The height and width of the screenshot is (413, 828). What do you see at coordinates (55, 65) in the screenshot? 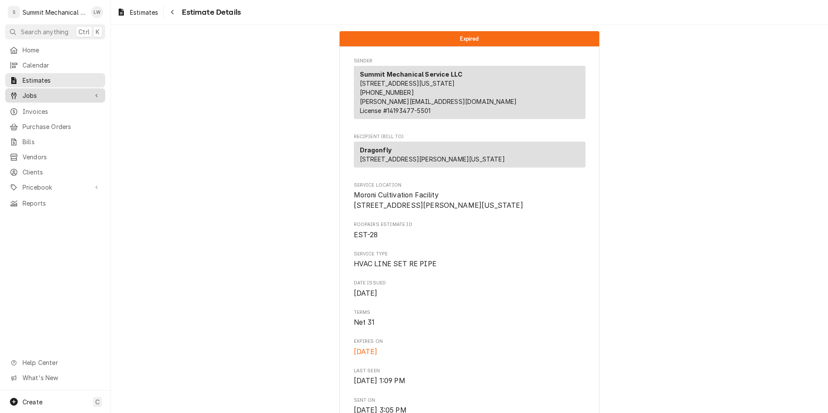
I see `a: Calendar` at bounding box center [55, 65].